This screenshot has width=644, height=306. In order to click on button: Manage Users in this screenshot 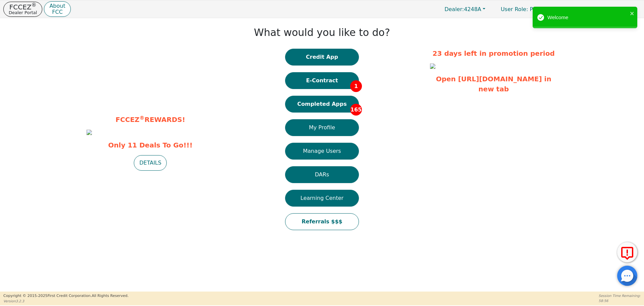, I will do `click(322, 151)`.